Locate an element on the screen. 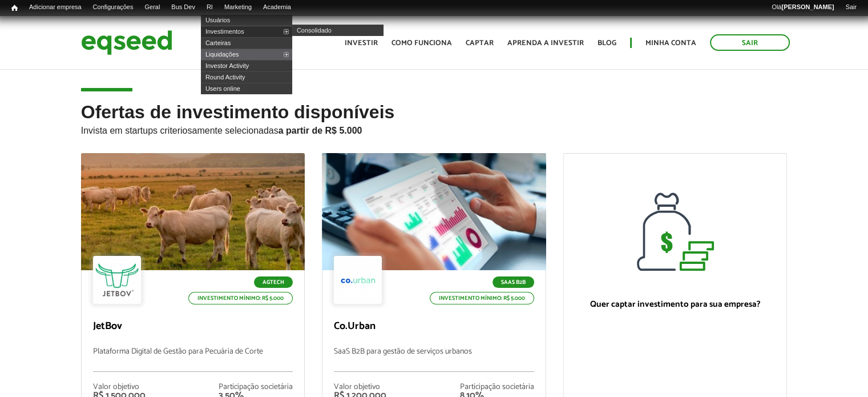  a: Minha conta is located at coordinates (671, 43).